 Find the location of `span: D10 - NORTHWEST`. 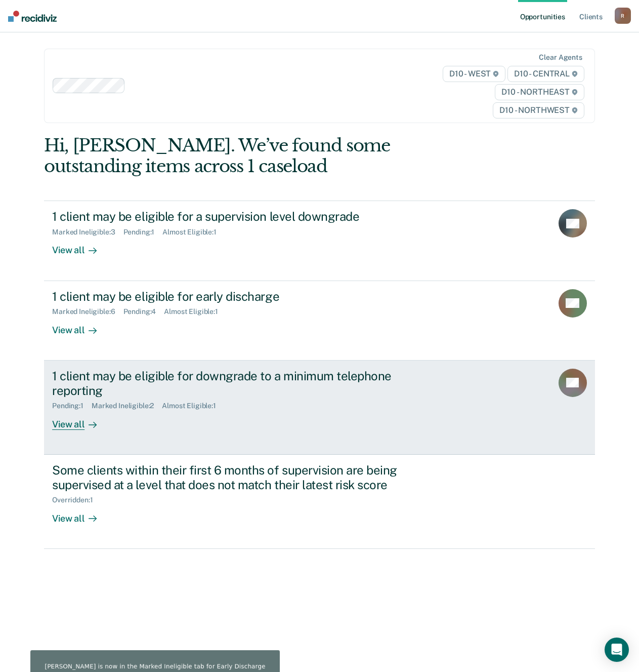

span: D10 - NORTHWEST is located at coordinates (538, 110).